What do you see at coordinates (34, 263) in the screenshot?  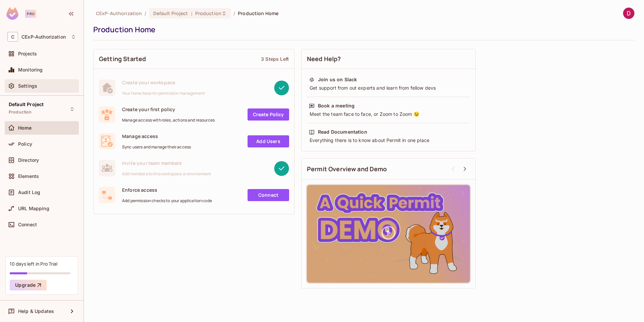 I see `div: 10 days left in Pro Trial` at bounding box center [34, 263].